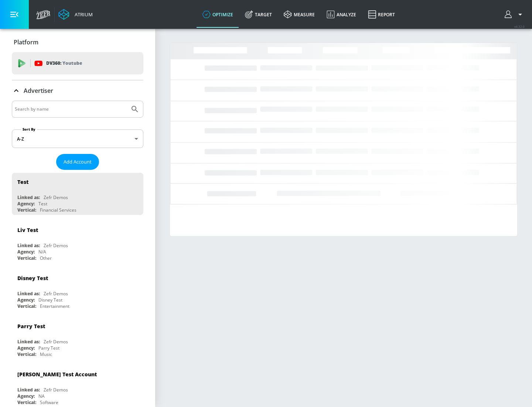 This screenshot has width=532, height=407. Describe the element at coordinates (42, 252) in the screenshot. I see `div: N/A` at that location.